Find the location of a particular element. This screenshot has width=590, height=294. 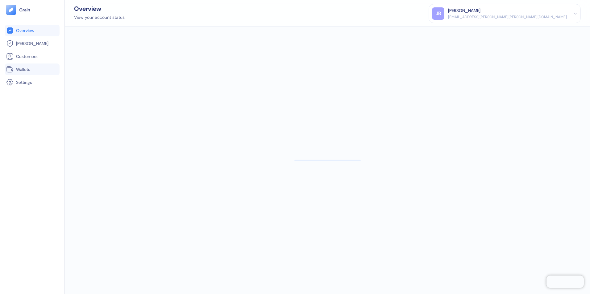

a: Customers is located at coordinates (32, 56).